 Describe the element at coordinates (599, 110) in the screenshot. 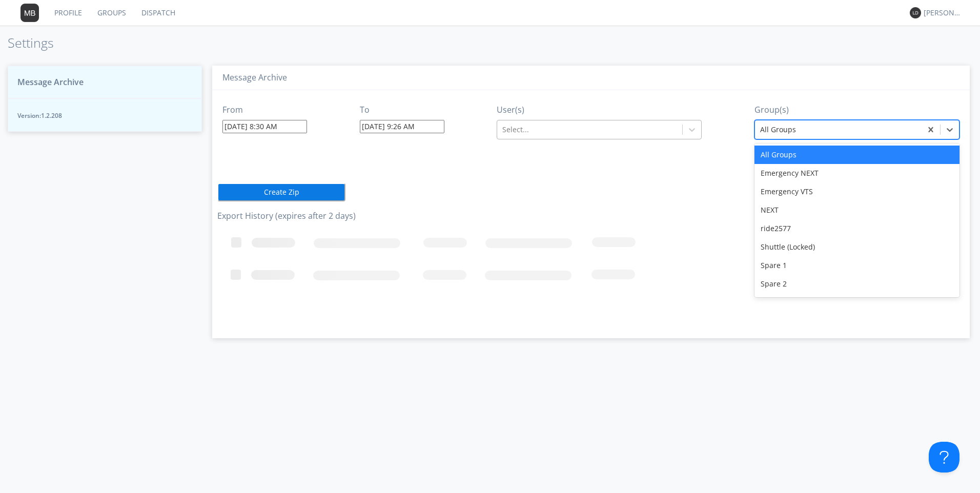

I see `h3: User(s)` at that location.